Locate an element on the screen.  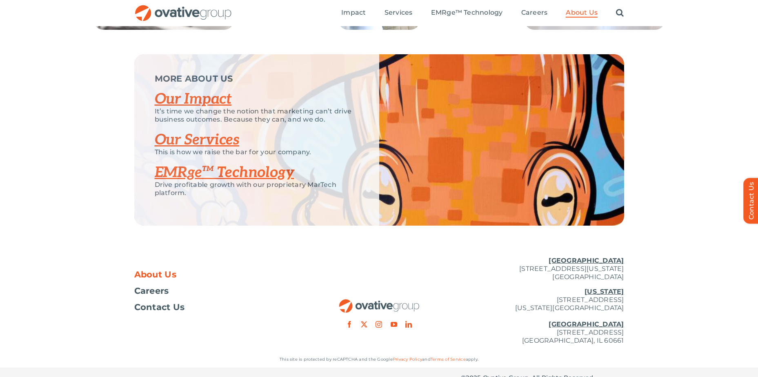
a: instagram is located at coordinates (379, 325).